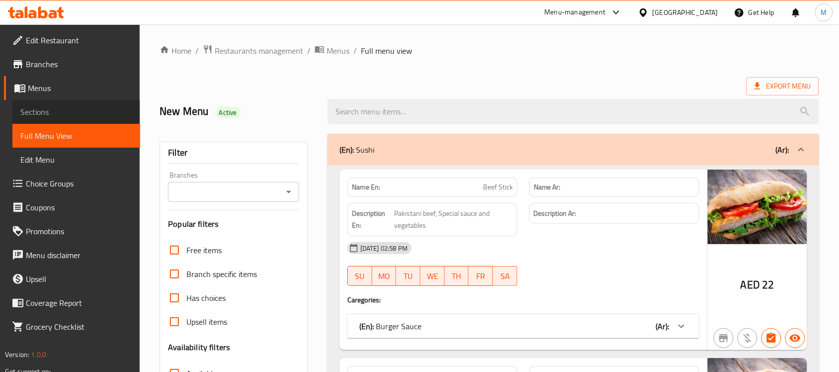 Image resolution: width=839 pixels, height=372 pixels. I want to click on button: TU, so click(408, 276).